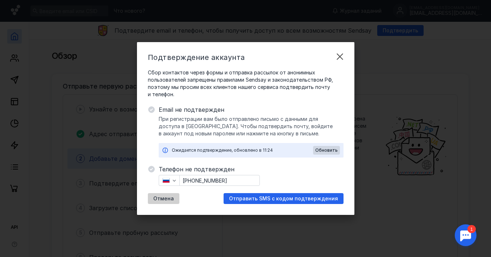 This screenshot has width=491, height=257. Describe the element at coordinates (251, 109) in the screenshot. I see `span: Email не подтвержден` at that location.